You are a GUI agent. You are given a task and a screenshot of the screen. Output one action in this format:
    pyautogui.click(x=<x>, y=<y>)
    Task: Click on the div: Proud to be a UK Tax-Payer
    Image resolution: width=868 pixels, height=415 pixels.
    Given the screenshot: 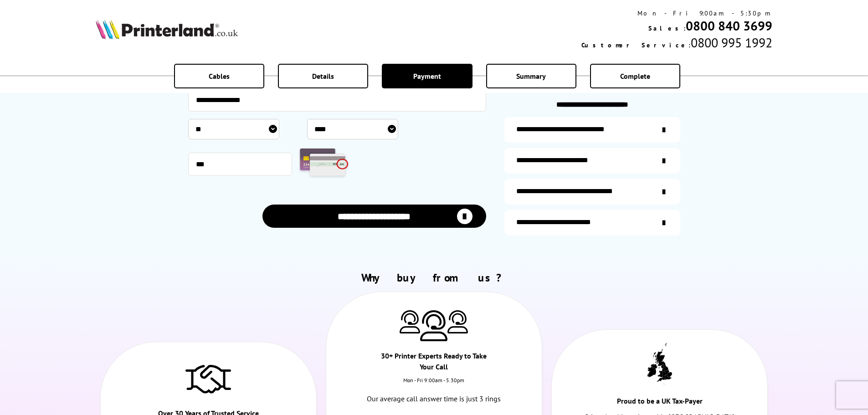 What is the action you would take?
    pyautogui.click(x=659, y=404)
    